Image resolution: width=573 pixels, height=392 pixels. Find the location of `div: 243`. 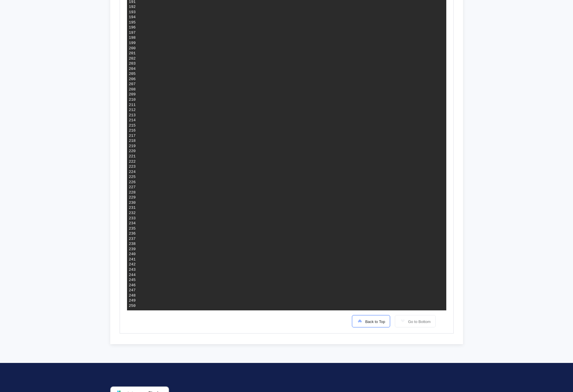

div: 243 is located at coordinates (132, 270).